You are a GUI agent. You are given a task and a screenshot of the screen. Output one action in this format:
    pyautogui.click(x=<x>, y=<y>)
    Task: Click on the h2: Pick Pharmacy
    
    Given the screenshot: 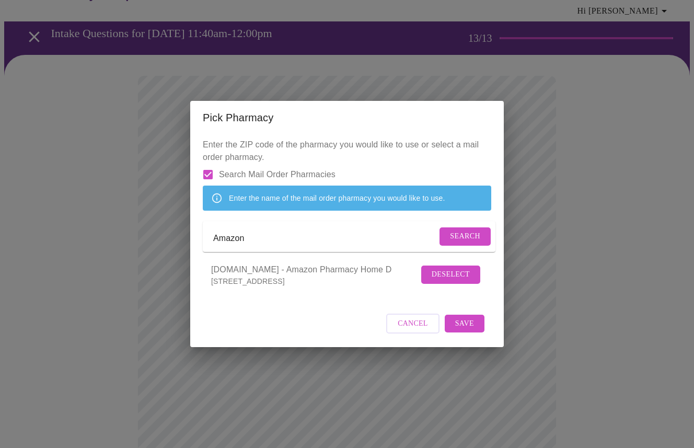 What is the action you would take?
    pyautogui.click(x=347, y=118)
    